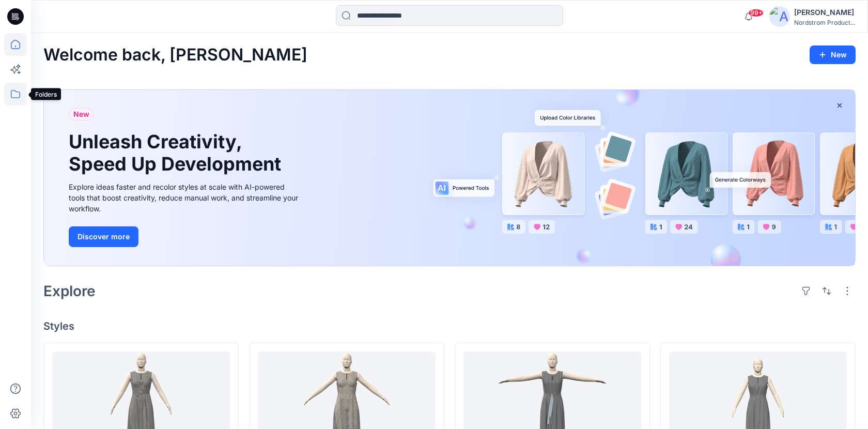  I want to click on img: avatar, so click(780, 17).